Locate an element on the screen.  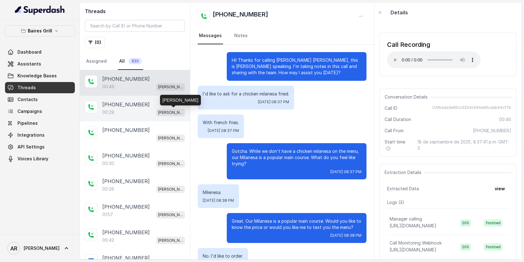
p: Logs ( 3 ) is located at coordinates (448, 202).